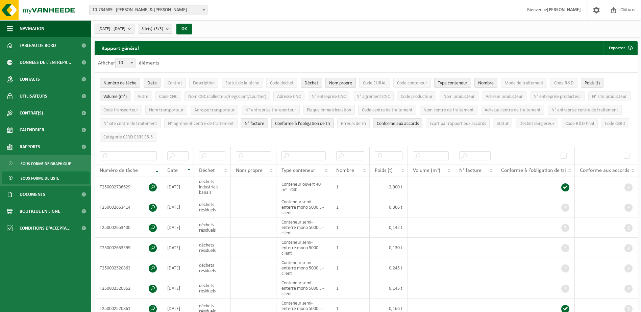 This screenshot has height=312, width=641. I want to click on td: 0,245 t, so click(389, 268).